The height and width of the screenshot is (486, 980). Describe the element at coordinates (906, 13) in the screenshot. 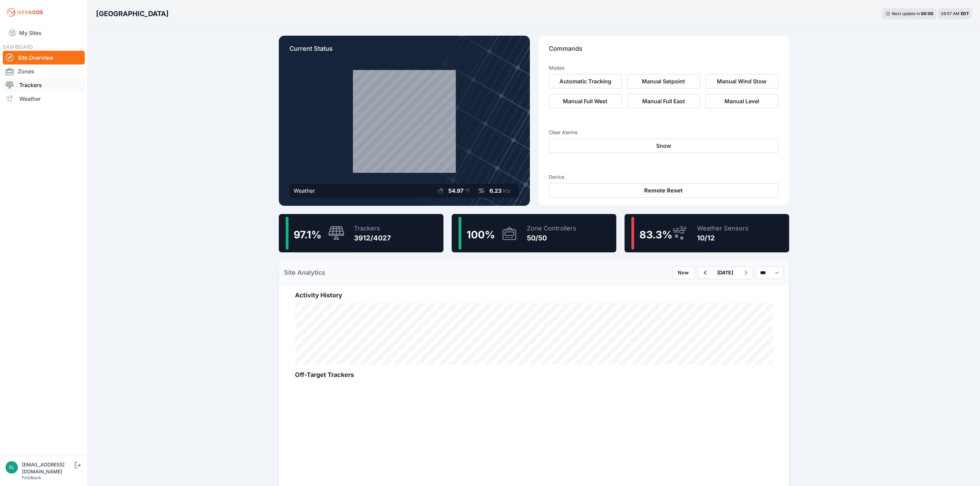

I see `span: Next update in` at that location.